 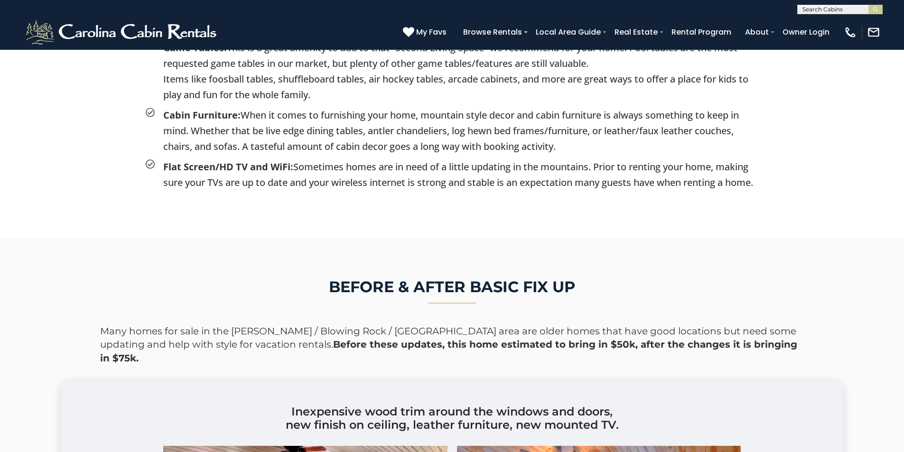 What do you see at coordinates (701, 32) in the screenshot?
I see `a: Rental Program` at bounding box center [701, 32].